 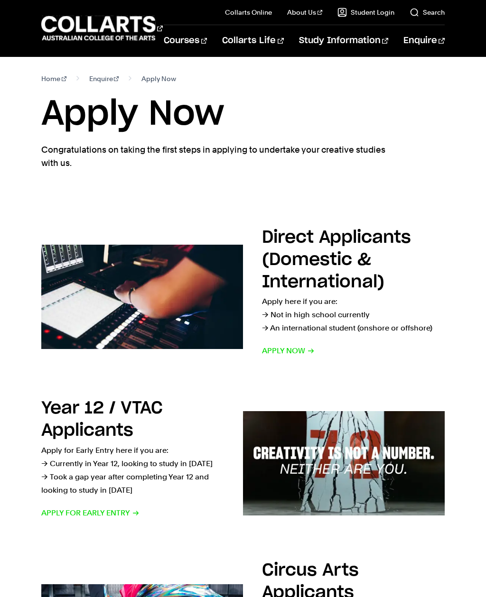 What do you see at coordinates (252, 41) in the screenshot?
I see `a: Collarts Life` at bounding box center [252, 41].